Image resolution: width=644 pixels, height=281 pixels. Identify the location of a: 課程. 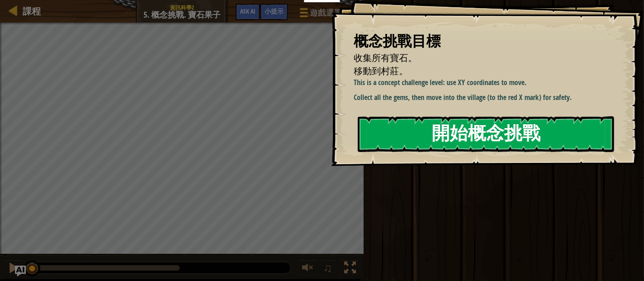
(30, 11).